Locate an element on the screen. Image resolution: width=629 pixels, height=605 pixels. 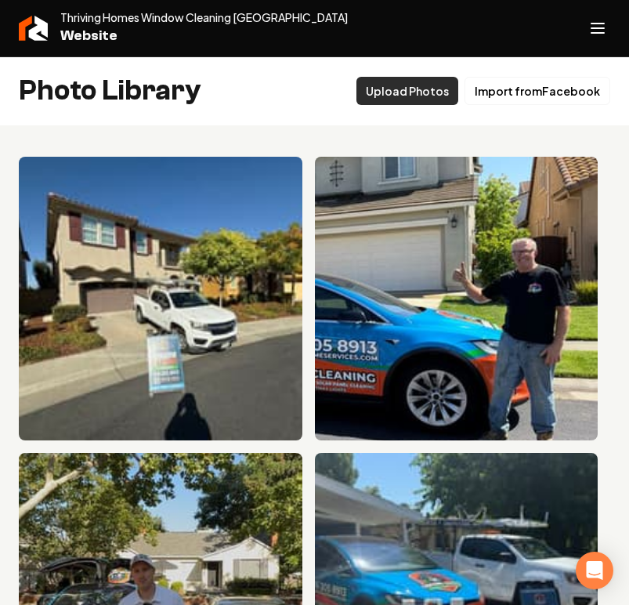
img: Rebolt Logo is located at coordinates (33, 28).